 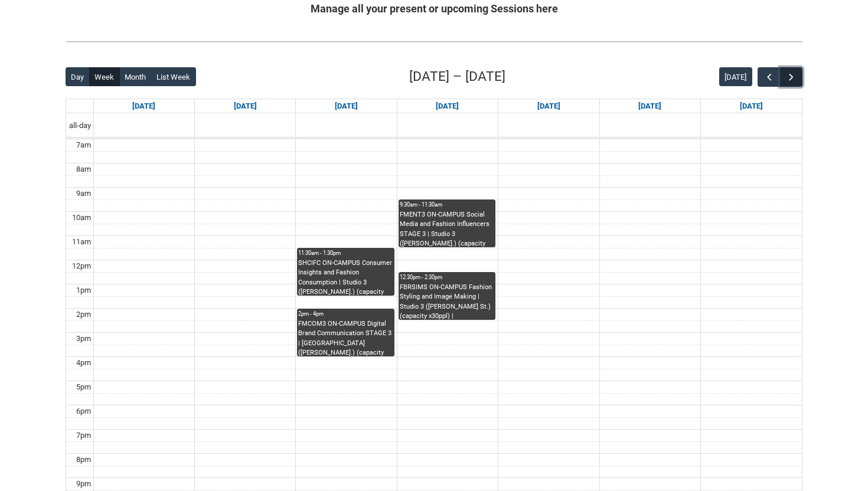 What do you see at coordinates (346, 253) in the screenshot?
I see `div: 11:30am - 1:30pm` at bounding box center [346, 253].